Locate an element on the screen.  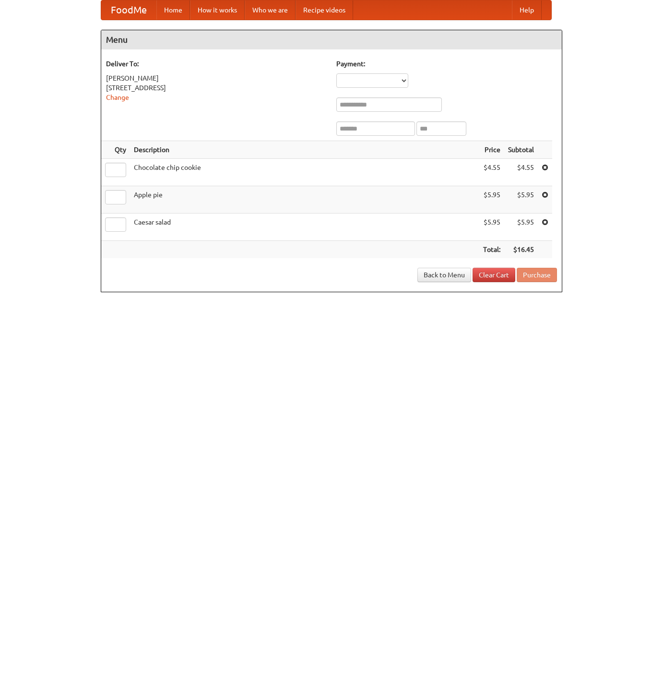
a: Who we are is located at coordinates (270, 10).